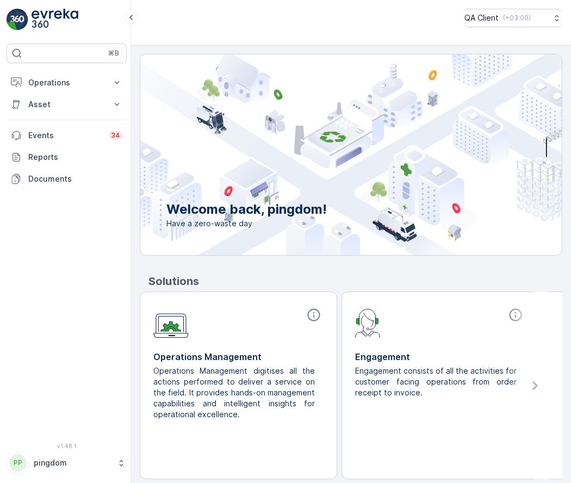 The height and width of the screenshot is (483, 571). Describe the element at coordinates (17, 20) in the screenshot. I see `img: logo` at that location.